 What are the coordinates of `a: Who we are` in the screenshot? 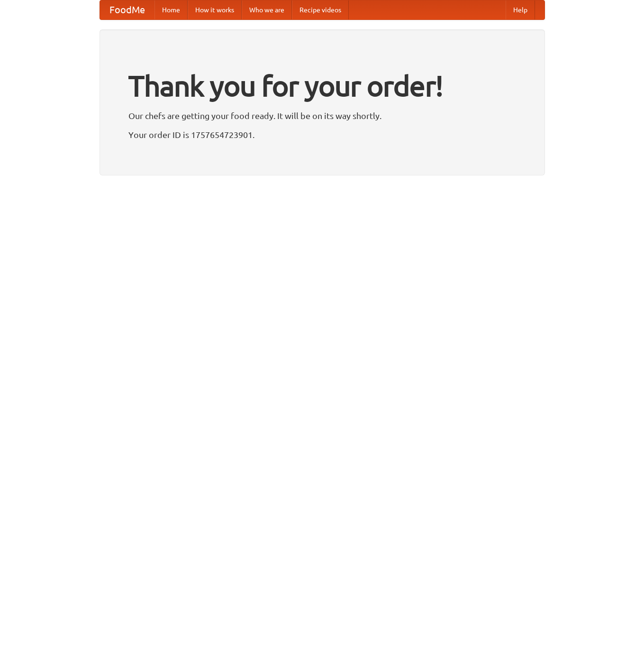 It's located at (267, 10).